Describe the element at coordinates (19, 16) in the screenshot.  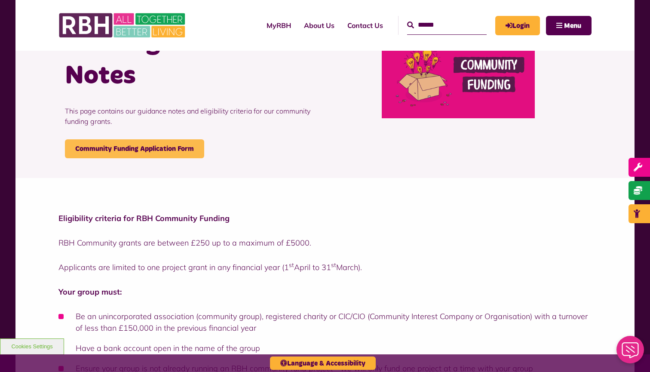
I see `div: Close Web Assistant` at that location.